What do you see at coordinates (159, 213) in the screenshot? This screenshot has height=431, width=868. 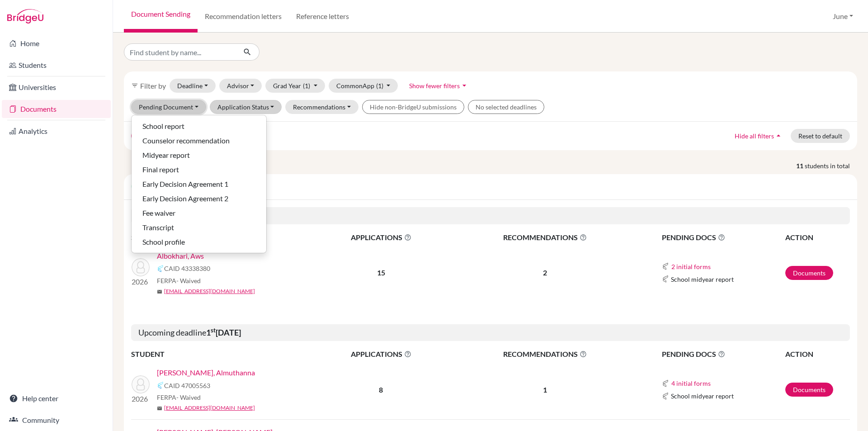 I see `span: Fee waiver` at bounding box center [159, 213].